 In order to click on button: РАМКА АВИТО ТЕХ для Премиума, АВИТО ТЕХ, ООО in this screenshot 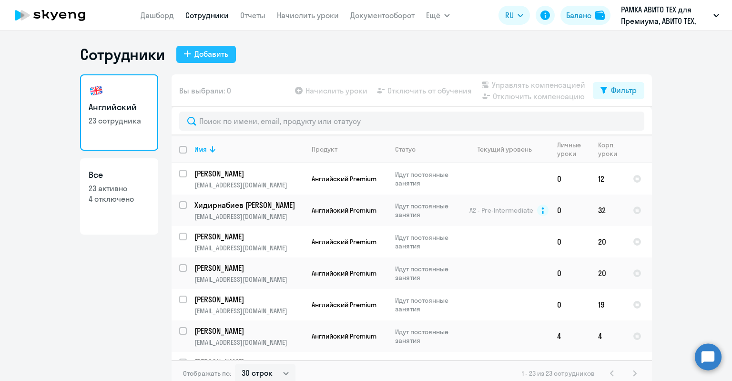, I will do `click(670, 15)`.